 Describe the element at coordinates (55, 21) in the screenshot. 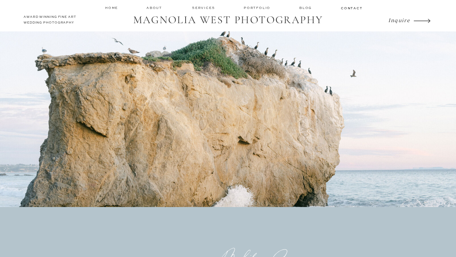

I see `h2: AWARD WINNING FINE ART WEDDING PHOTOGRAPHY` at that location.